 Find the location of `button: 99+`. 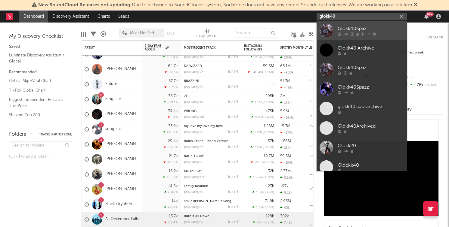

button: 99+ is located at coordinates (426, 17).